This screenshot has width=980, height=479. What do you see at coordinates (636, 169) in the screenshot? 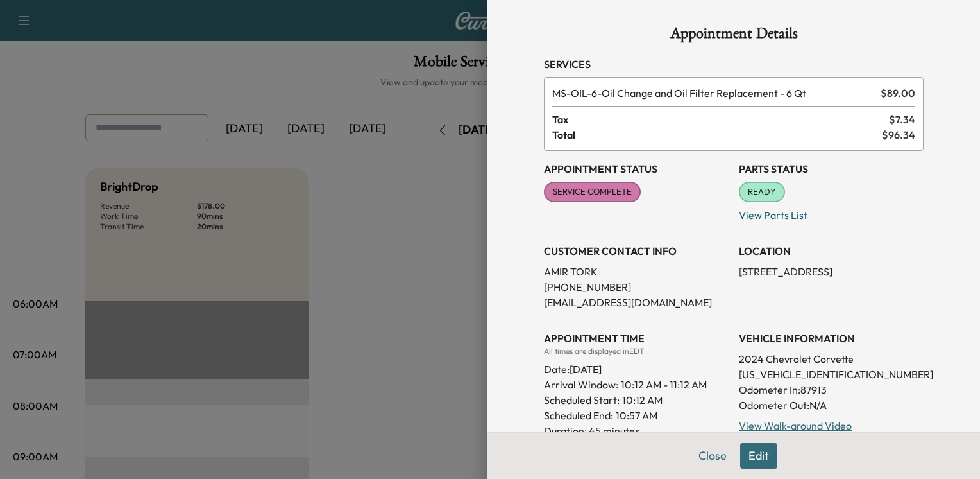
I see `h3: Appointment Status` at bounding box center [636, 169].